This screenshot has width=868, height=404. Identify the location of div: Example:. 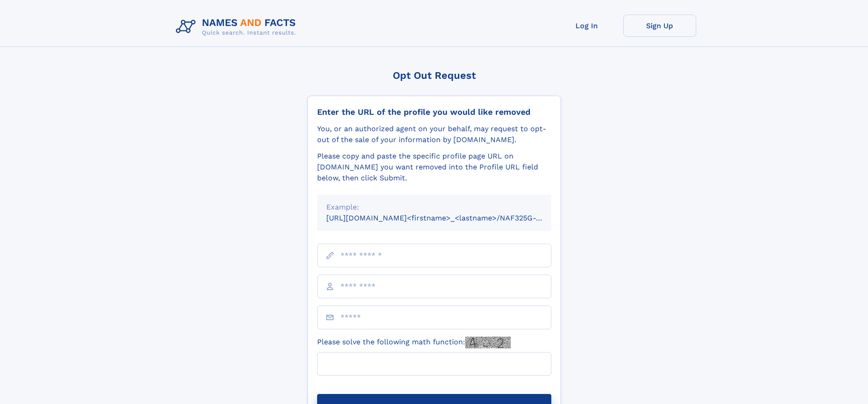
(434, 207).